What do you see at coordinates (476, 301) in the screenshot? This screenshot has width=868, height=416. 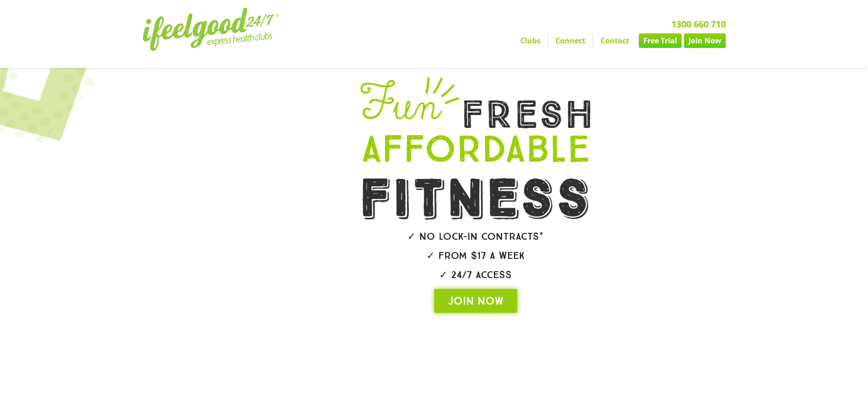 I see `a: JOIN NOW` at bounding box center [476, 301].